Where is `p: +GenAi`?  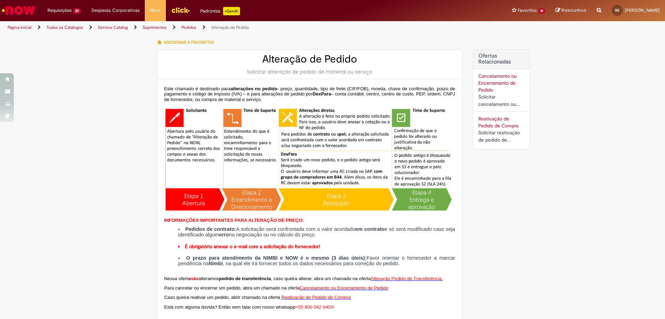
p: +GenAi is located at coordinates (232, 11).